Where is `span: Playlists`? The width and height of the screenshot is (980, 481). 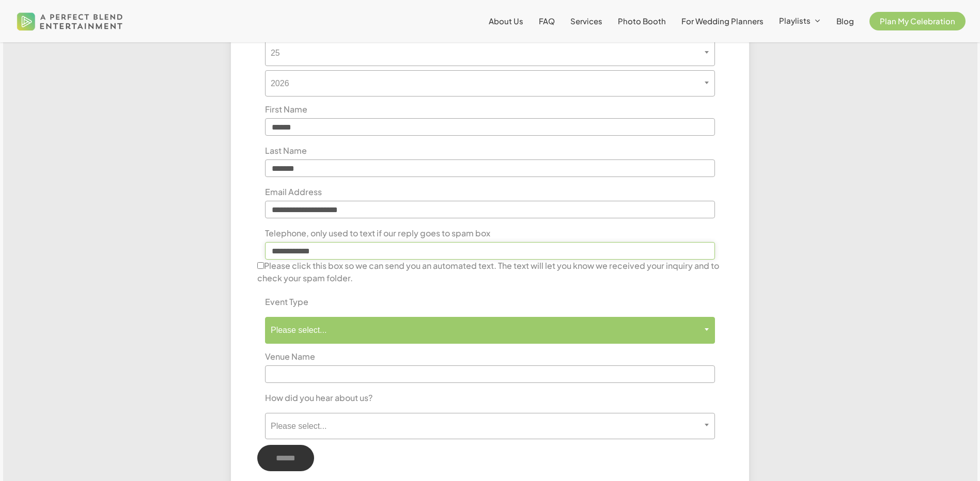 span: Playlists is located at coordinates (795, 20).